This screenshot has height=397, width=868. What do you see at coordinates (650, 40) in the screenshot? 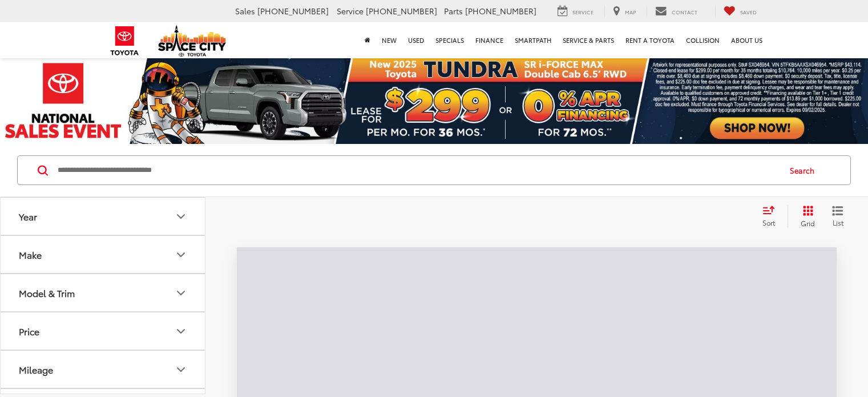
I see `a: Rent a Toyota` at bounding box center [650, 40].